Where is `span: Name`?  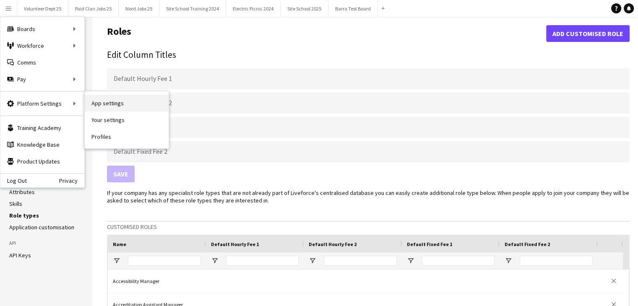
span: Name is located at coordinates (120, 244).